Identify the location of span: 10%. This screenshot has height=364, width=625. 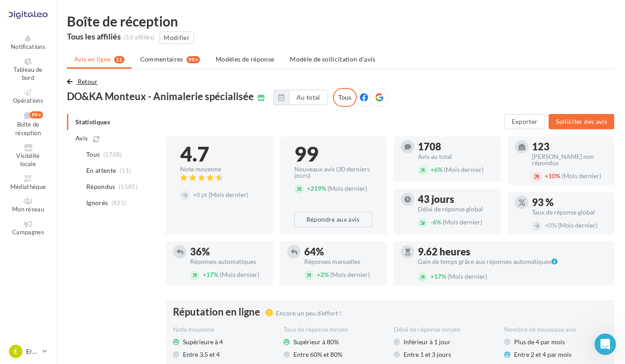
(552, 175).